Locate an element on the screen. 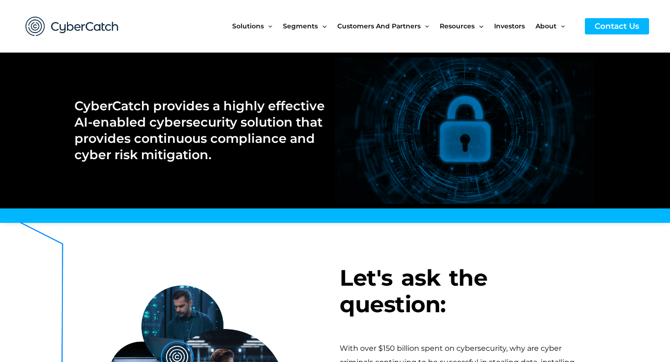  span: Investors is located at coordinates (510, 26).